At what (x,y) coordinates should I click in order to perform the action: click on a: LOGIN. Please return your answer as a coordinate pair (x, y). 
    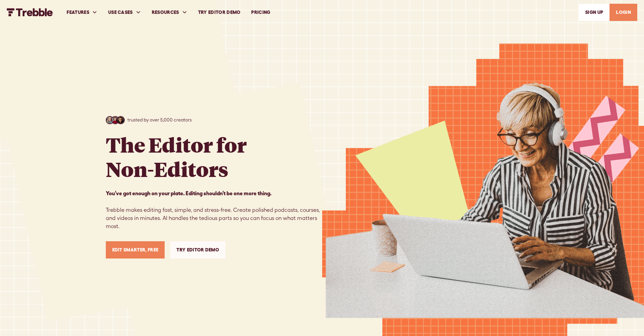
    Looking at the image, I should click on (624, 12).